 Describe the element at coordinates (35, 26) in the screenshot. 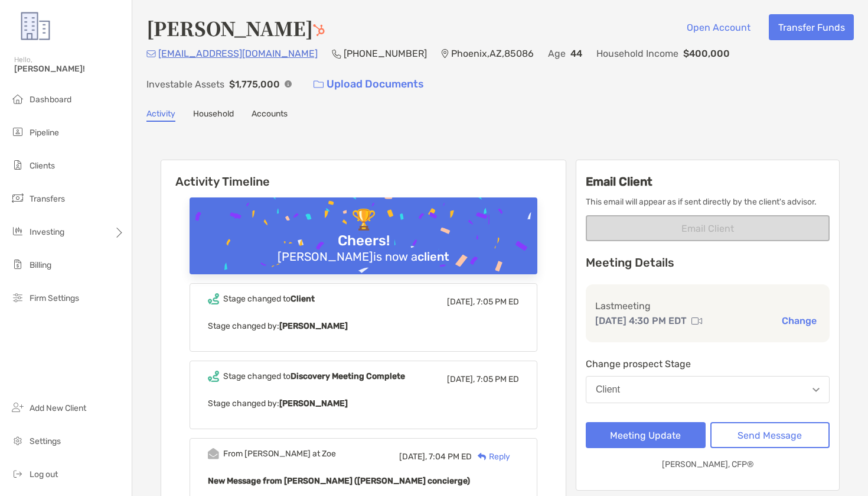

I see `img: Zoe Logo` at that location.